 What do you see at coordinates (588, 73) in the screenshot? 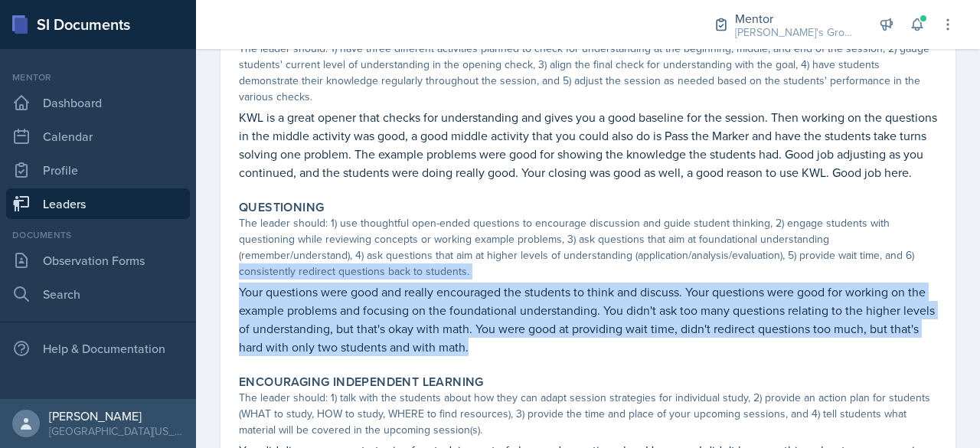
I see `div: The leader should: 1) have three different activities planned to check for understanding at the b...` at bounding box center [588, 73].